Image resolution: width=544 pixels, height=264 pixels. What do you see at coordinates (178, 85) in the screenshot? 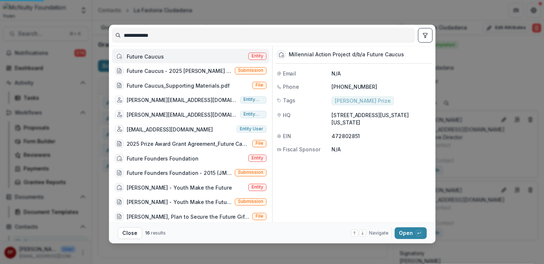
I see `div: Future Caucus_Supporting Materials.pdf` at bounding box center [178, 85].